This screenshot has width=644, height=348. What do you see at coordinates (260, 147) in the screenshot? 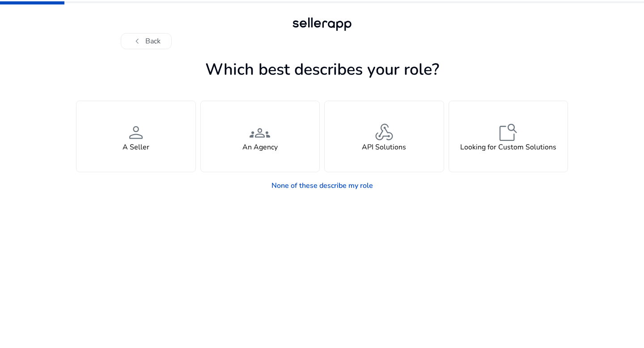
I see `h4: An Agency` at bounding box center [260, 147].